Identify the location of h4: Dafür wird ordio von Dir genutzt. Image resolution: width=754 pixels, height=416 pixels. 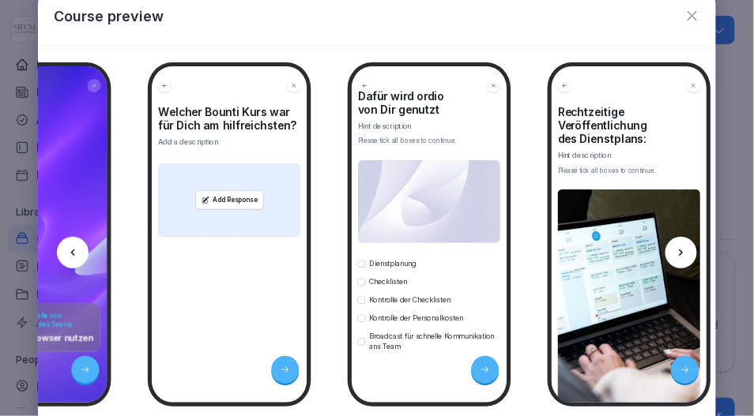
(429, 103).